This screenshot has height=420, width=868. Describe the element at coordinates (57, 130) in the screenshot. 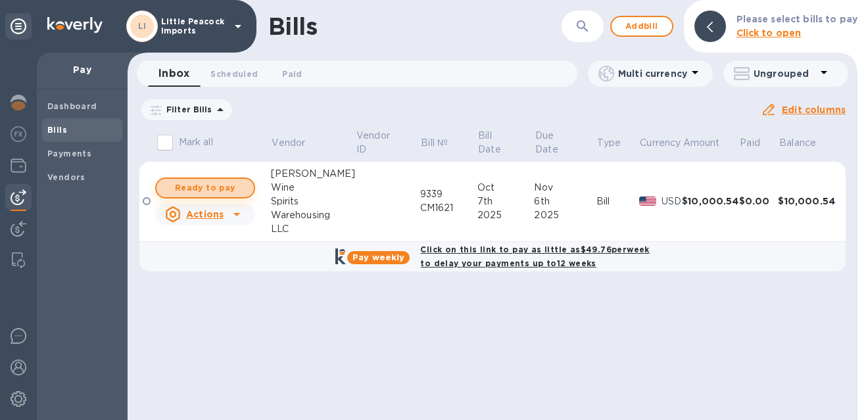

I see `b: Bills` at that location.